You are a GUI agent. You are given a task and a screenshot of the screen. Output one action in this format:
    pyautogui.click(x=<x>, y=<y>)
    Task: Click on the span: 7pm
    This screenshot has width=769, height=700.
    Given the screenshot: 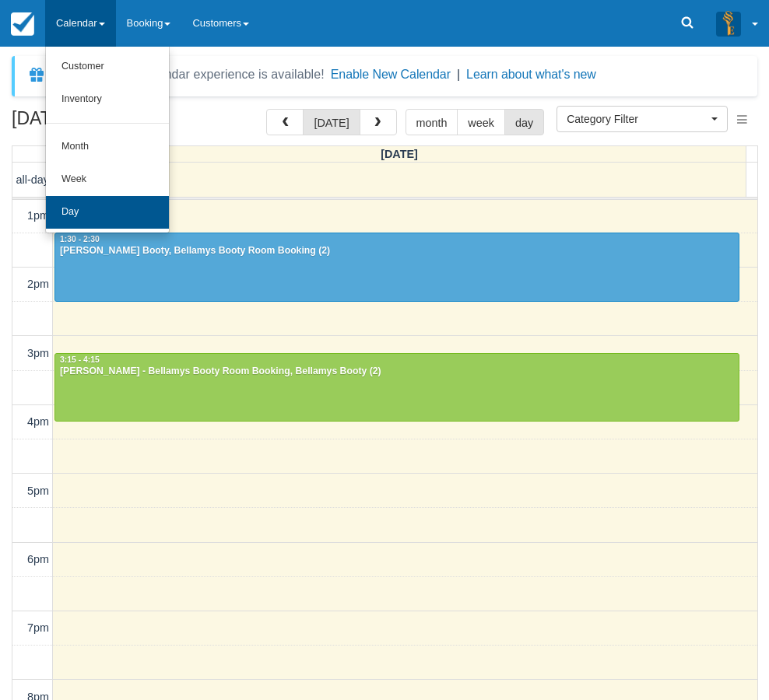 What is the action you would take?
    pyautogui.click(x=38, y=628)
    